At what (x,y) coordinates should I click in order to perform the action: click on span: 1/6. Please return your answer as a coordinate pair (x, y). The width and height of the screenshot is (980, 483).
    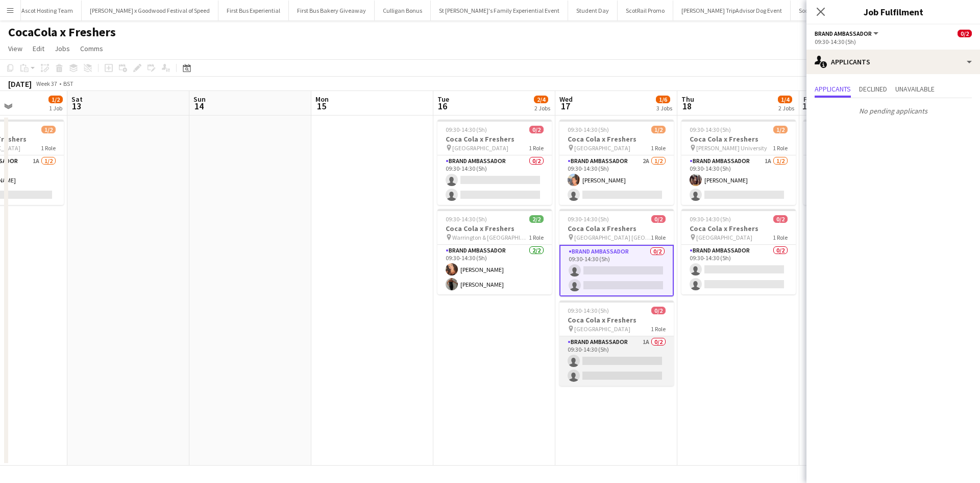
    Looking at the image, I should click on (663, 99).